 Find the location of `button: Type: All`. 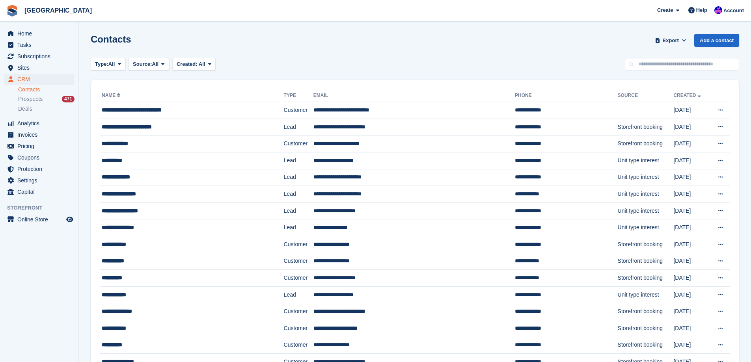

button: Type: All is located at coordinates (108, 64).